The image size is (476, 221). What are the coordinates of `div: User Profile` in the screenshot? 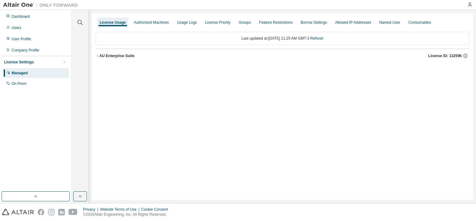 It's located at (21, 39).